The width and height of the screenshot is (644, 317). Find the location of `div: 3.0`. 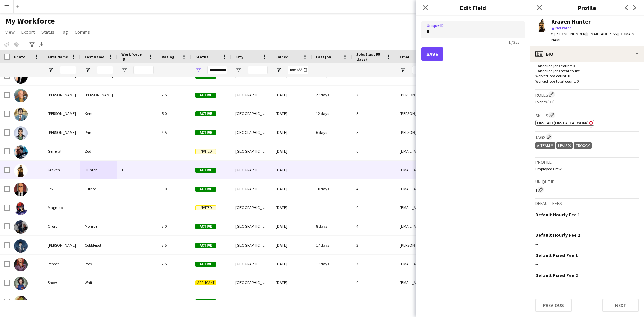

div: 3.0 is located at coordinates (174, 189).